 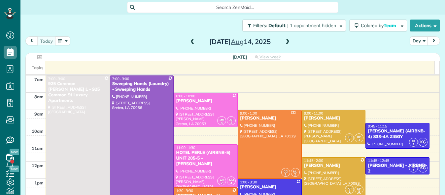 I want to click on span: CG, so click(x=286, y=171).